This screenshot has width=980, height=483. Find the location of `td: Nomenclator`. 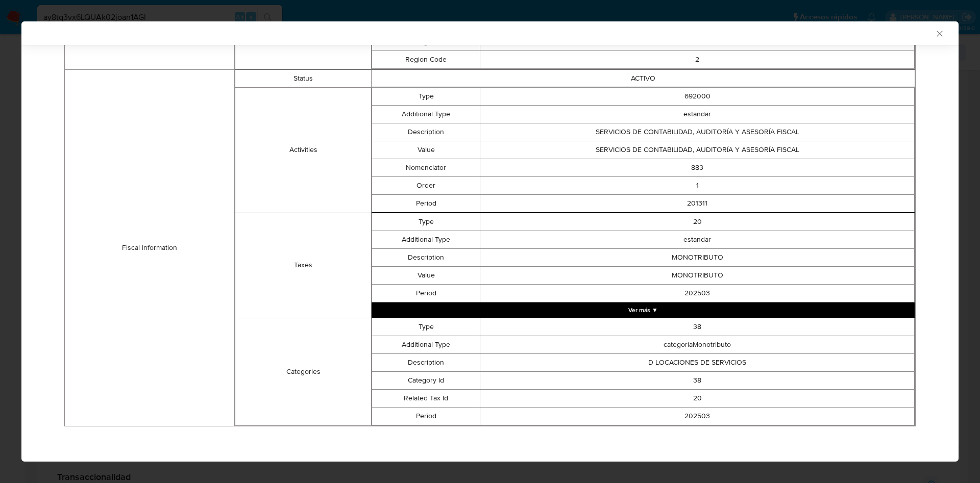

td: Nomenclator is located at coordinates (426, 168).